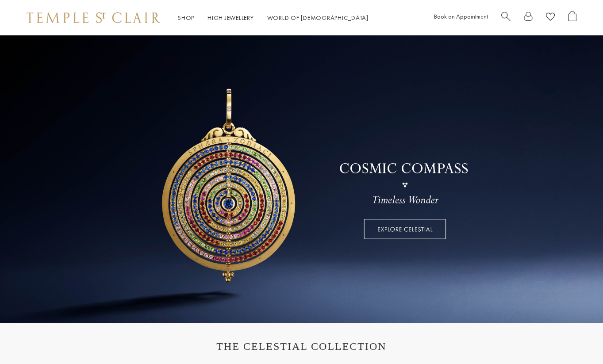 This screenshot has height=364, width=603. What do you see at coordinates (572, 17) in the screenshot?
I see `a: Open Shopping Bag` at bounding box center [572, 17].